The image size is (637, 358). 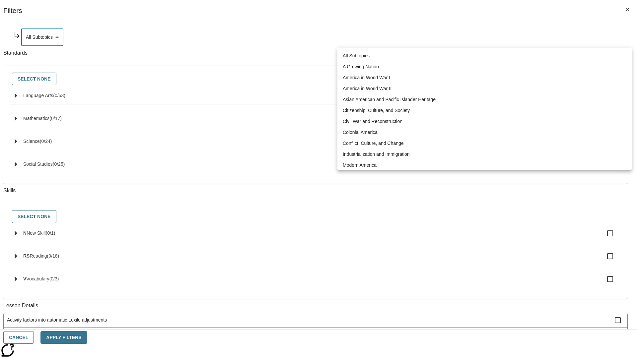 What do you see at coordinates (484, 78) in the screenshot?
I see `li: America in World War I` at bounding box center [484, 78].